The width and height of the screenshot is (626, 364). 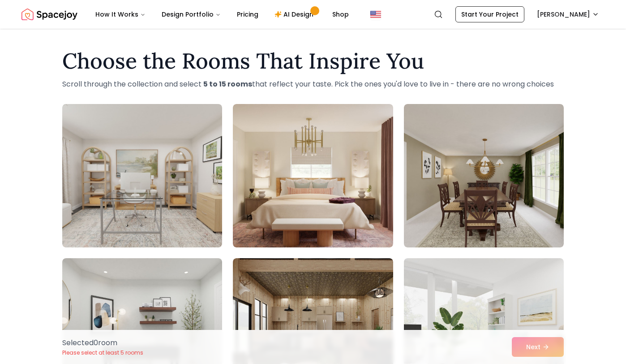 What do you see at coordinates (313, 61) in the screenshot?
I see `h1: Choose the Rooms That Inspire You` at bounding box center [313, 61].